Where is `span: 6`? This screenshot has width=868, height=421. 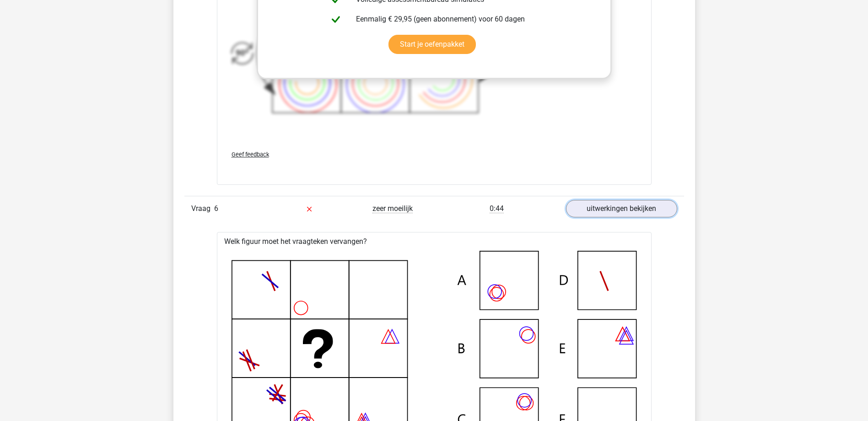 span: 6 is located at coordinates (216, 208).